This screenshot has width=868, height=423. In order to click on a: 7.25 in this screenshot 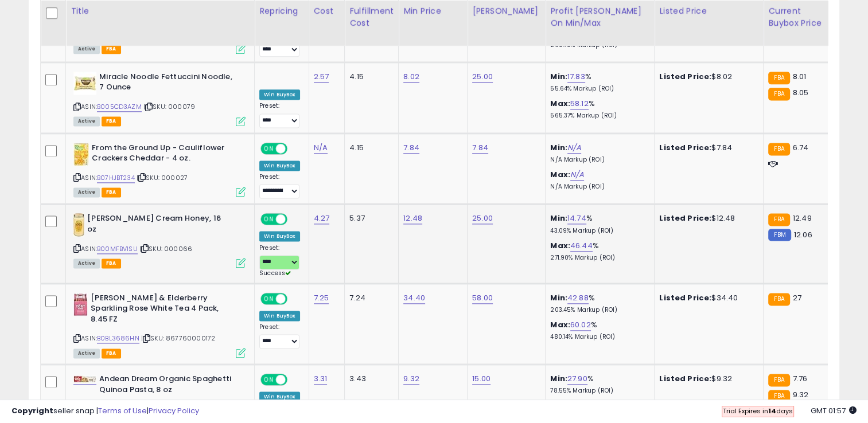, I will do `click(322, 298)`.